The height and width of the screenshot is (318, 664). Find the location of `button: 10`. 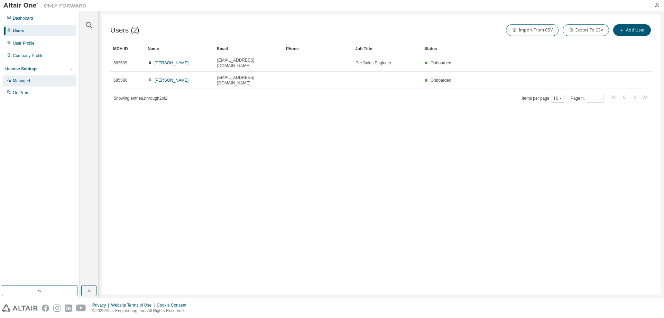

button: 10 is located at coordinates (558, 98).